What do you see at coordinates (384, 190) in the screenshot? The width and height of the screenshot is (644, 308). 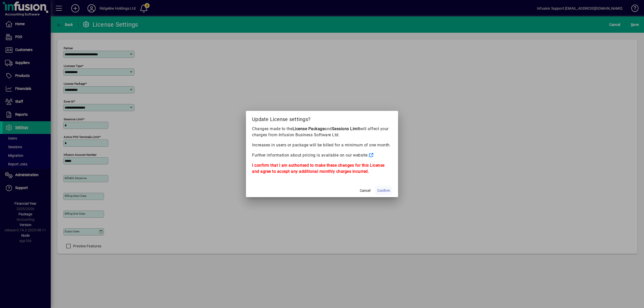 I see `button: Confirm` at bounding box center [384, 190].